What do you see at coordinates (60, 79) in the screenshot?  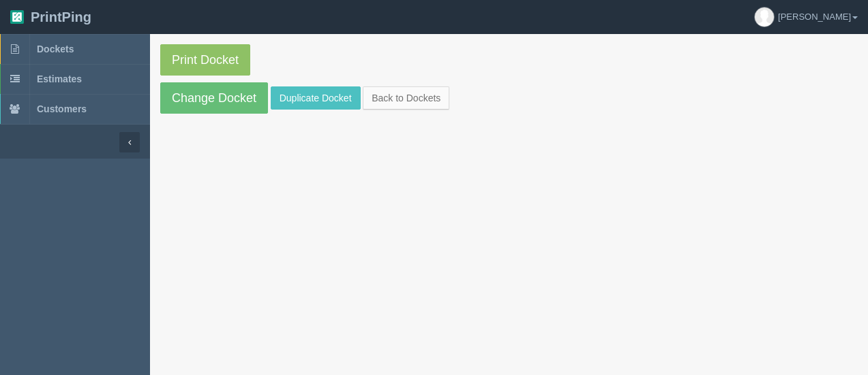 I see `span: Estimates` at bounding box center [60, 79].